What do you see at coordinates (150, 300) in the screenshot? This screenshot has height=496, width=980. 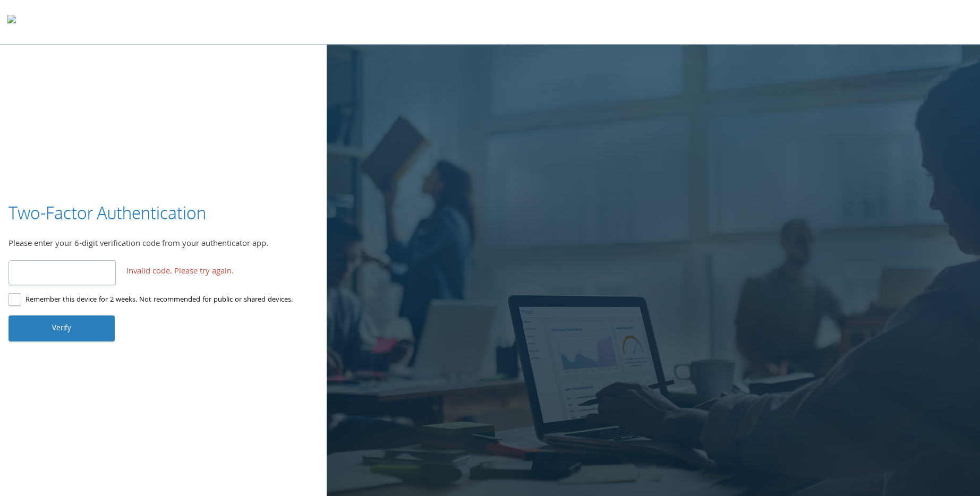 I see `label: Remember this device for 2 weeks. Not recommended for public or shared devices.` at bounding box center [150, 300].